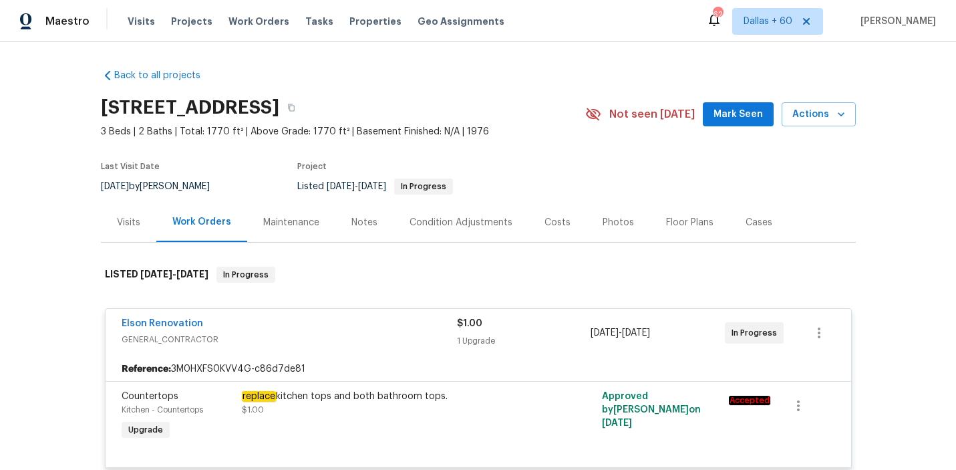 Image resolution: width=956 pixels, height=470 pixels. What do you see at coordinates (291, 108) in the screenshot?
I see `button: Copy Address` at bounding box center [291, 108].